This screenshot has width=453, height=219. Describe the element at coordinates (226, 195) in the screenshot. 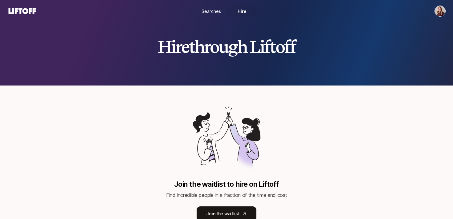

I see `p: Find incredible people in a fraction of the time and cost` at that location.